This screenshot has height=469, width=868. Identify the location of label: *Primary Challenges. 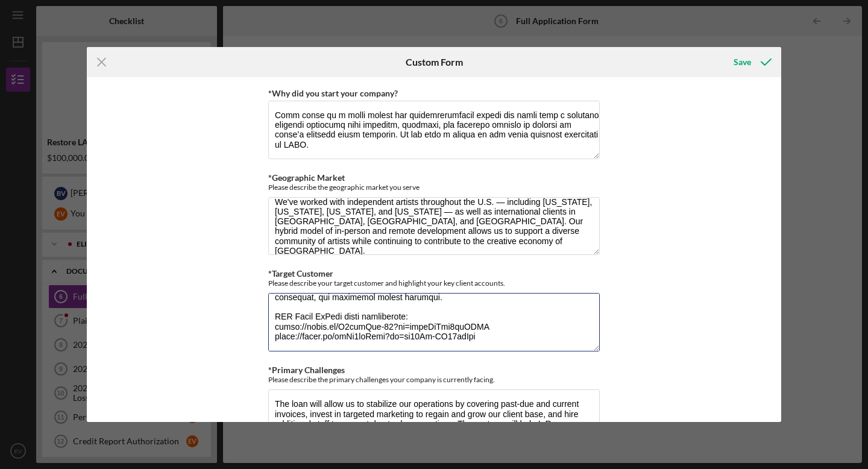
(306, 370).